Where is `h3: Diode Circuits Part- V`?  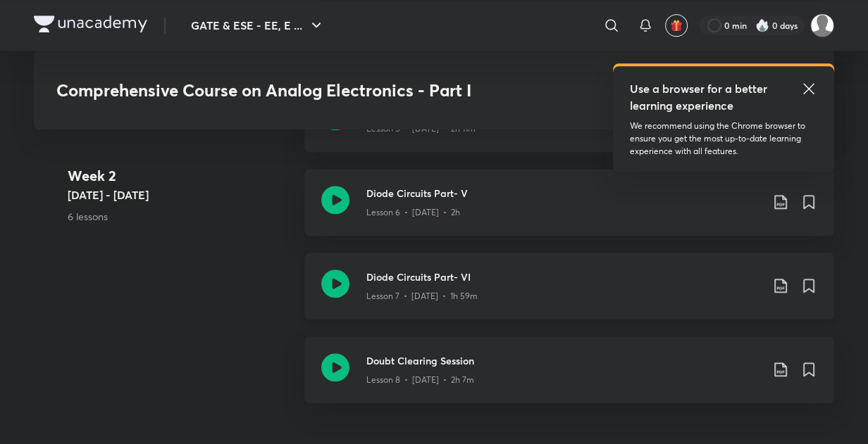 h3: Diode Circuits Part- V is located at coordinates (564, 193).